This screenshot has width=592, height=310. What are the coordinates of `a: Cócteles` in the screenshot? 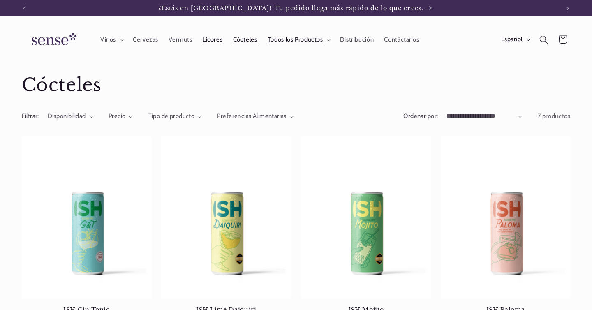 It's located at (245, 39).